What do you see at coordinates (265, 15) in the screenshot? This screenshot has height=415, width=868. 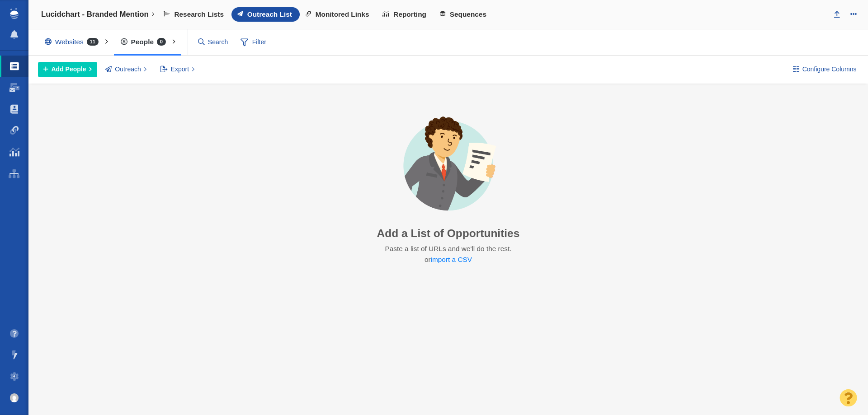 I see `a: Outreach List` at bounding box center [265, 15].